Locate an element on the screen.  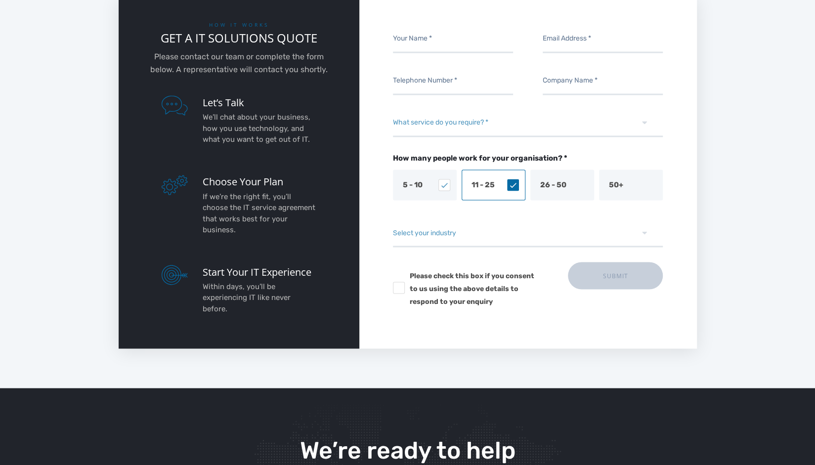
p: If we’re the right fit, you’ll choose the IT service agreement that works best for your business. is located at coordinates (259, 213).